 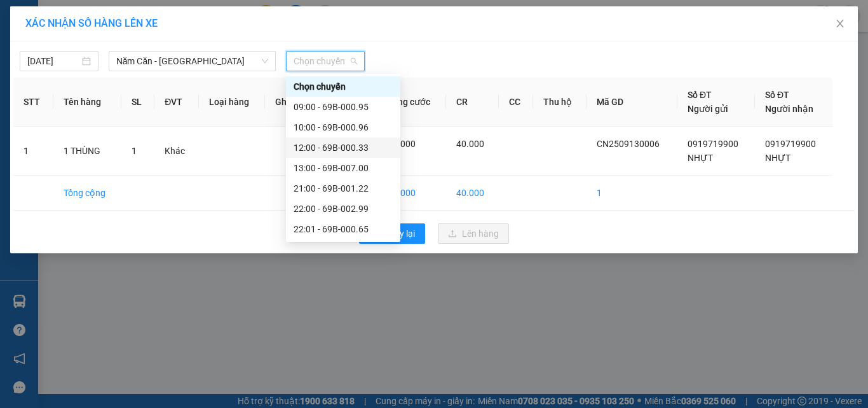 I want to click on button: uploadLên hàng, so click(x=473, y=234).